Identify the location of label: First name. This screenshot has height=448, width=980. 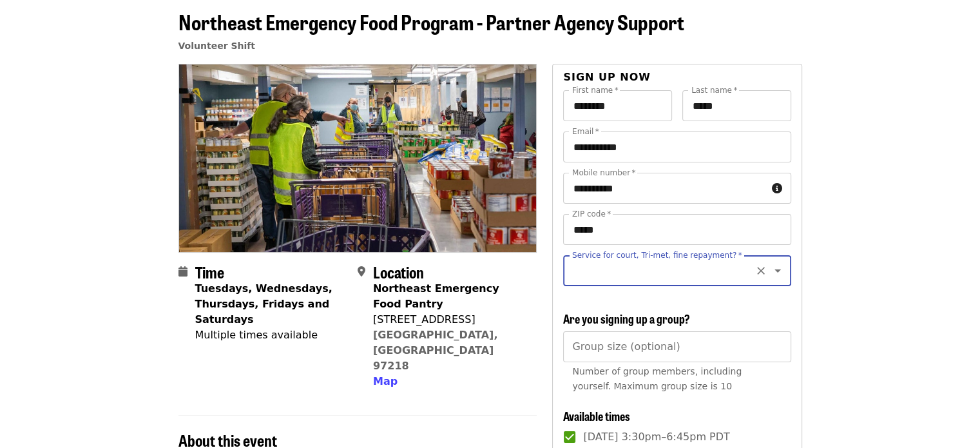
(595, 90).